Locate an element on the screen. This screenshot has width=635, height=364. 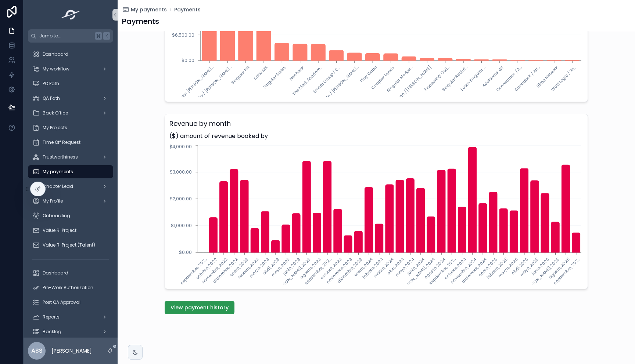
text: Play Gabu is located at coordinates (368, 74).